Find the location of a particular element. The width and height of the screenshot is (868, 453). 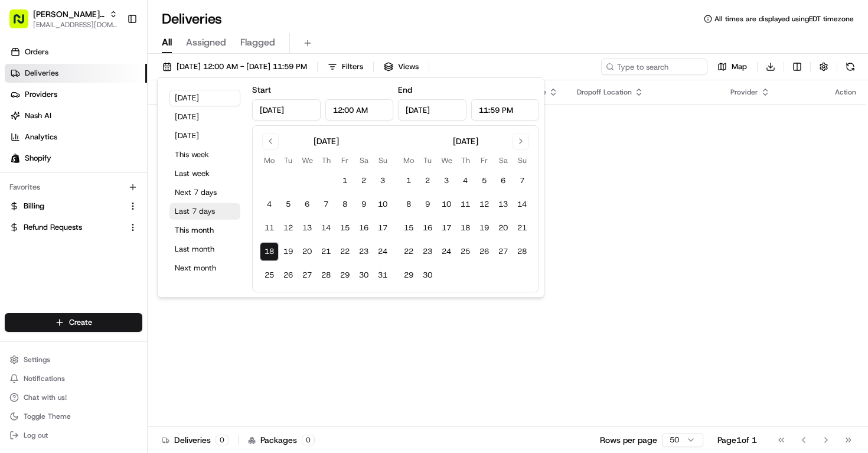

button: Views is located at coordinates (401, 66).